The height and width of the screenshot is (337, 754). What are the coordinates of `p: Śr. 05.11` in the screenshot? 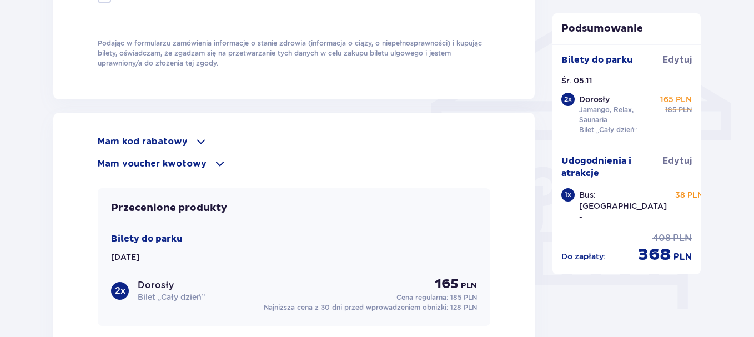 It's located at (577, 81).